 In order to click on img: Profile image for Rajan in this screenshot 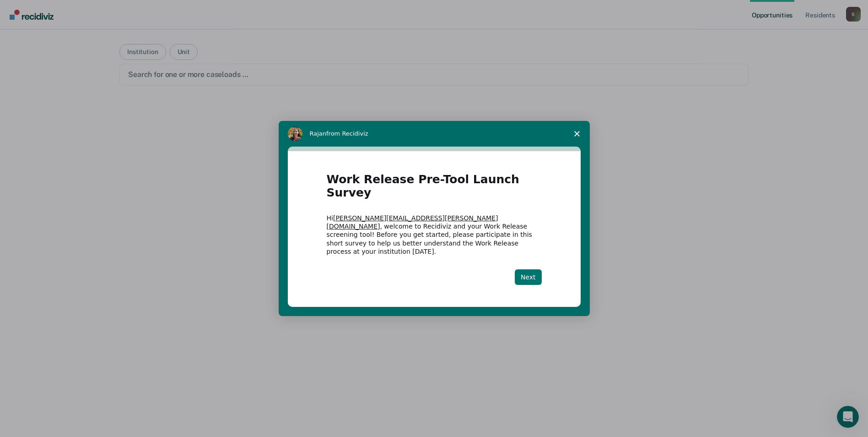, I will do `click(295, 134)`.